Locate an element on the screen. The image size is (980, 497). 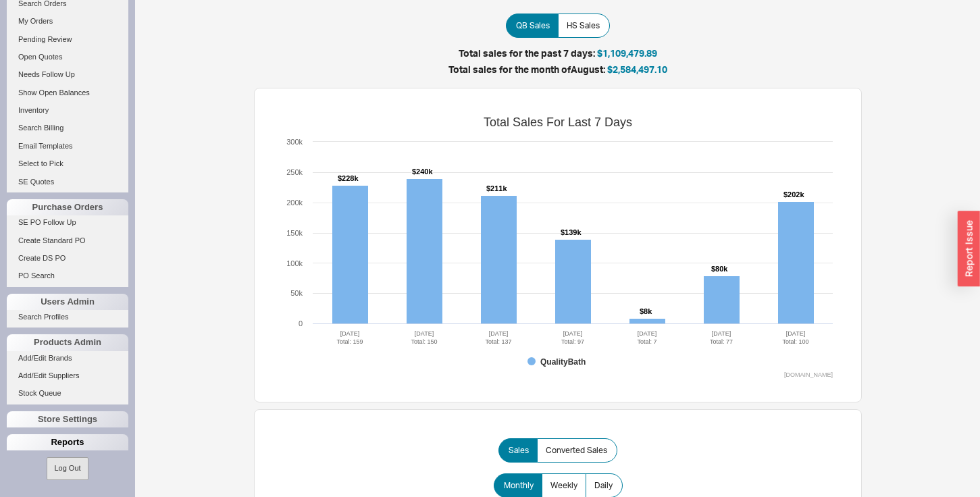
tspan: $202k is located at coordinates (793, 194).